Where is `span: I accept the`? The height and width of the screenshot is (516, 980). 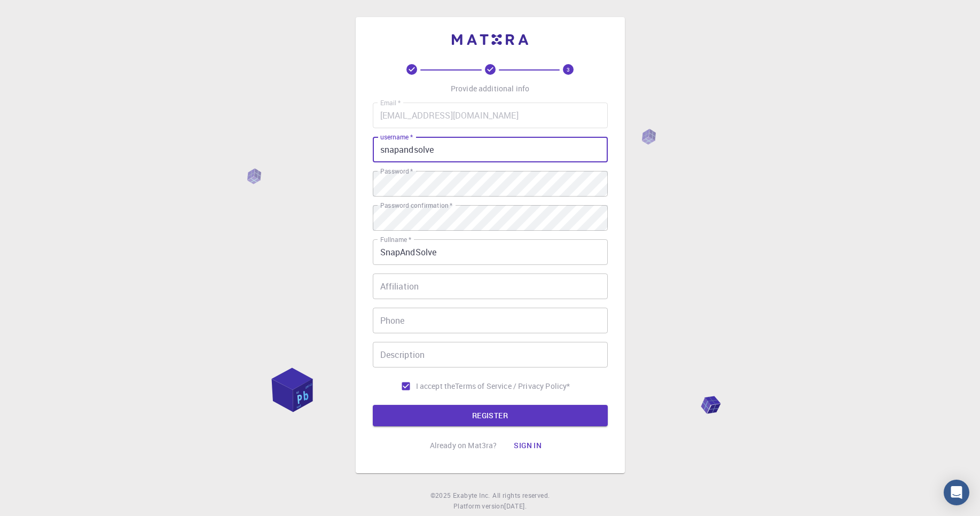
span: I accept the is located at coordinates (436, 386).